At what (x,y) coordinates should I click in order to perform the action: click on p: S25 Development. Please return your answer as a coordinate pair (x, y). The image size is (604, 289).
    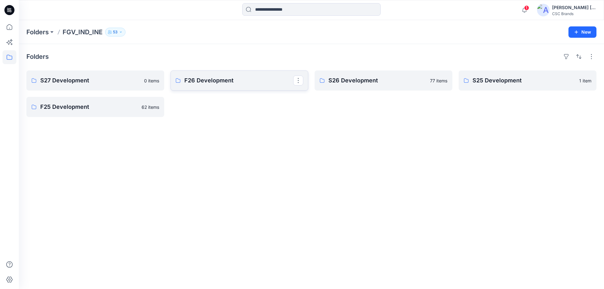
    Looking at the image, I should click on (524, 81).